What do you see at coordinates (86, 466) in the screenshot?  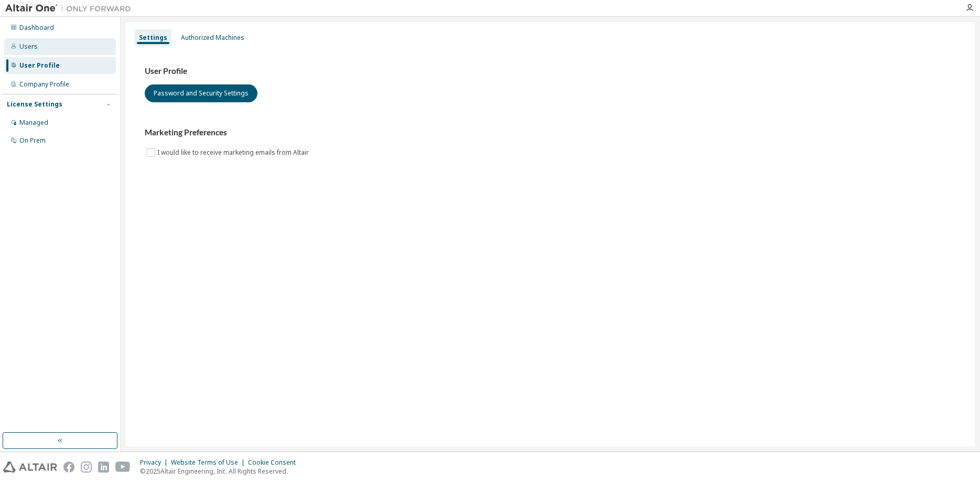 I see `img: instagram.svg` at bounding box center [86, 466].